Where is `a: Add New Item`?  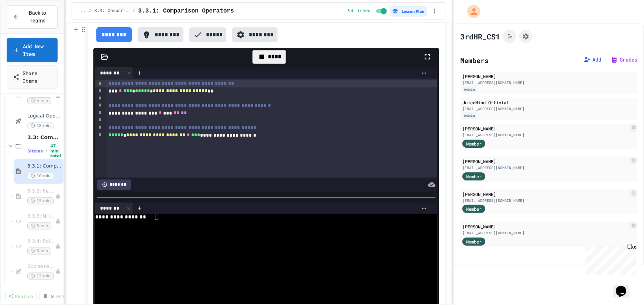
a: Add New Item is located at coordinates (32, 50).